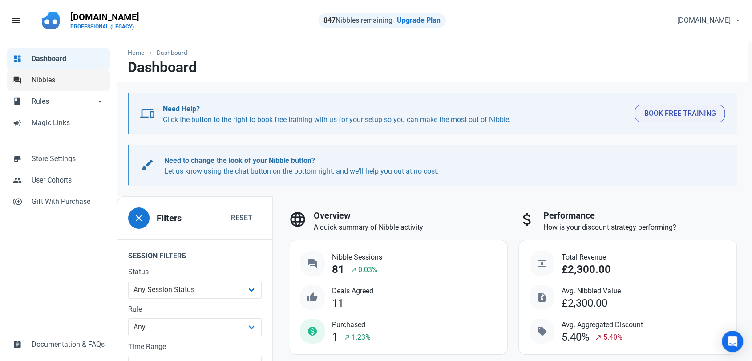  What do you see at coordinates (17, 344) in the screenshot?
I see `span: assignment` at bounding box center [17, 344].